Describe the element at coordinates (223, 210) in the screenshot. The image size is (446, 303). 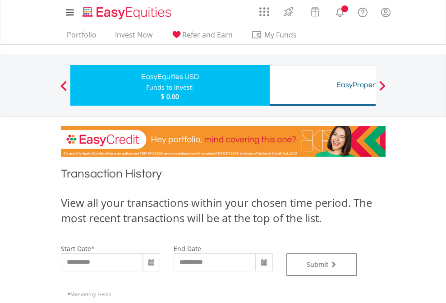
I see `div: View all your transactions within your chosen time period. The most recent transactions will be a...` at that location.